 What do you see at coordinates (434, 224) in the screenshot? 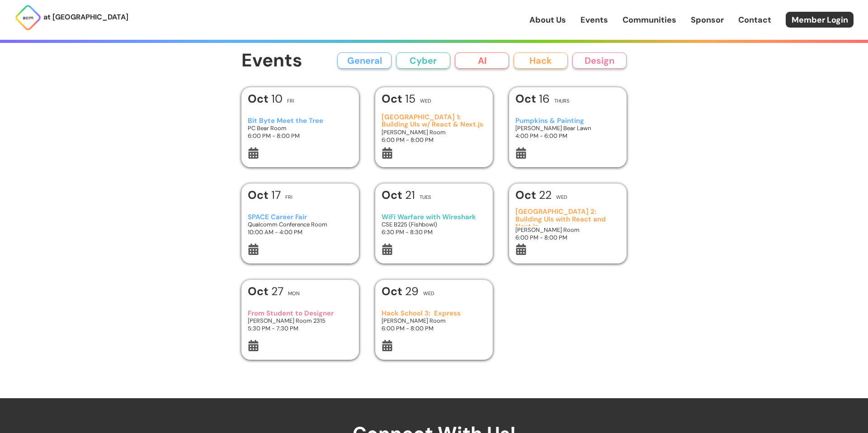
I see `h3: CSE B225 (Fishbowl)` at bounding box center [434, 224].